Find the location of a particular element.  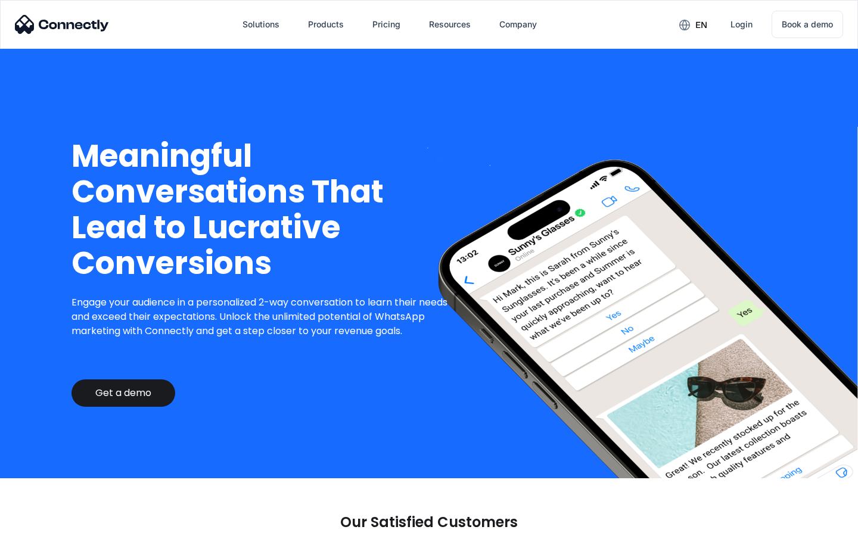

a: Book a demo is located at coordinates (807, 24).